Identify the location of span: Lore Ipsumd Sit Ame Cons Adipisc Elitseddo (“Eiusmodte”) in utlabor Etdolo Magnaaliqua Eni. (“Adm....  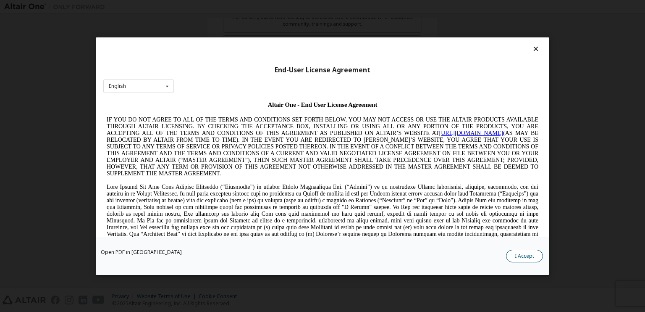
(219, 115).